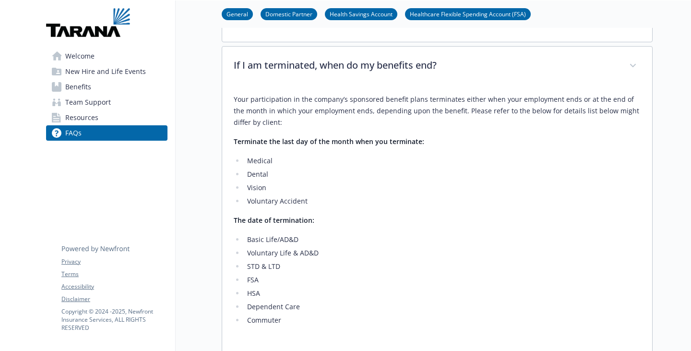 The width and height of the screenshot is (691, 351). I want to click on p: If I am terminated, when do my benefits end?, so click(426, 65).